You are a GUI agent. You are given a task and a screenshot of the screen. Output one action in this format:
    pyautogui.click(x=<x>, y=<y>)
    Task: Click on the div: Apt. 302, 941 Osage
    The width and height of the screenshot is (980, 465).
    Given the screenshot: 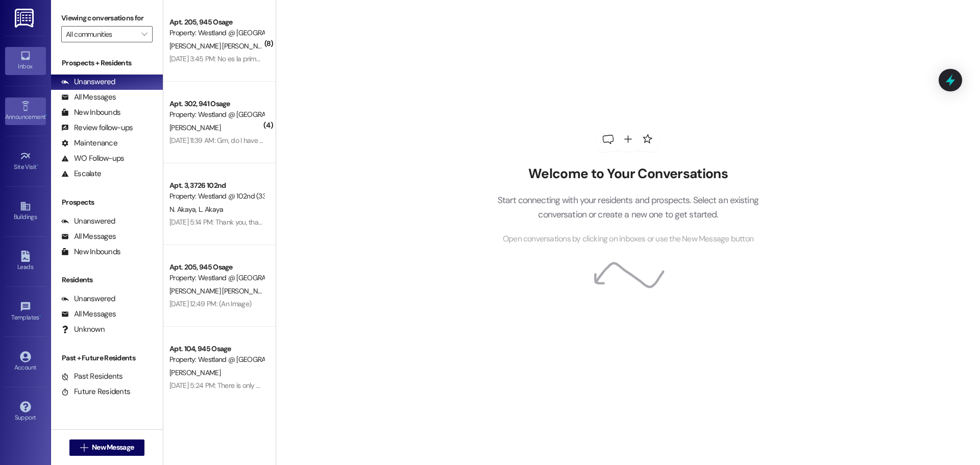 What is the action you would take?
    pyautogui.click(x=216, y=104)
    